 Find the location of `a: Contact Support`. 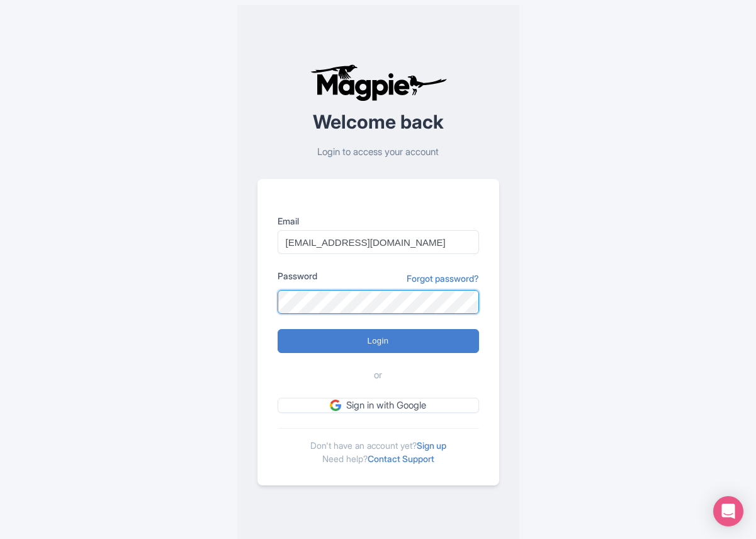

a: Contact Support is located at coordinates (401, 458).